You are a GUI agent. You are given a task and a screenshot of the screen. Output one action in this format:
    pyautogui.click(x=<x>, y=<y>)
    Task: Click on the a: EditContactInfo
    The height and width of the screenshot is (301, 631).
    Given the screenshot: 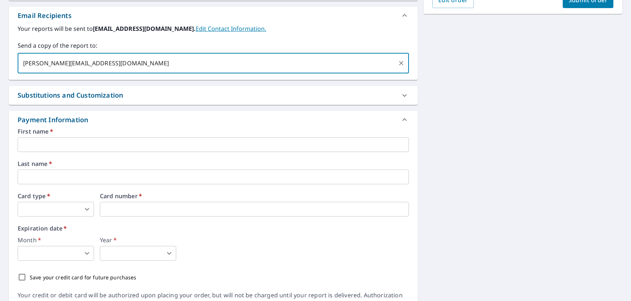 What is the action you would take?
    pyautogui.click(x=231, y=29)
    